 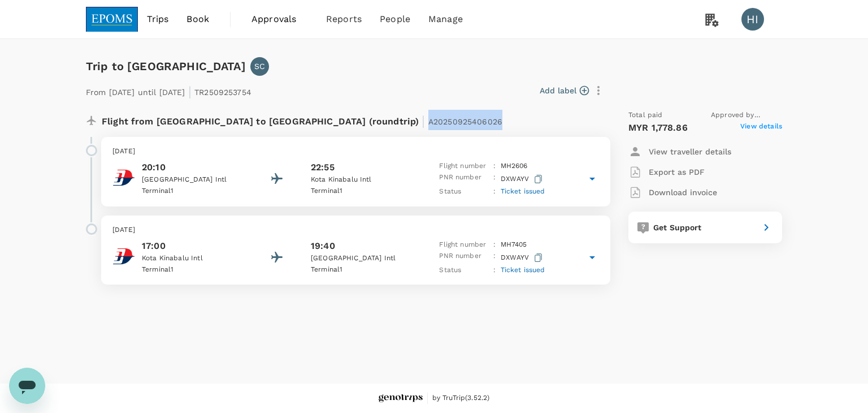 I want to click on p: SC, so click(x=260, y=66).